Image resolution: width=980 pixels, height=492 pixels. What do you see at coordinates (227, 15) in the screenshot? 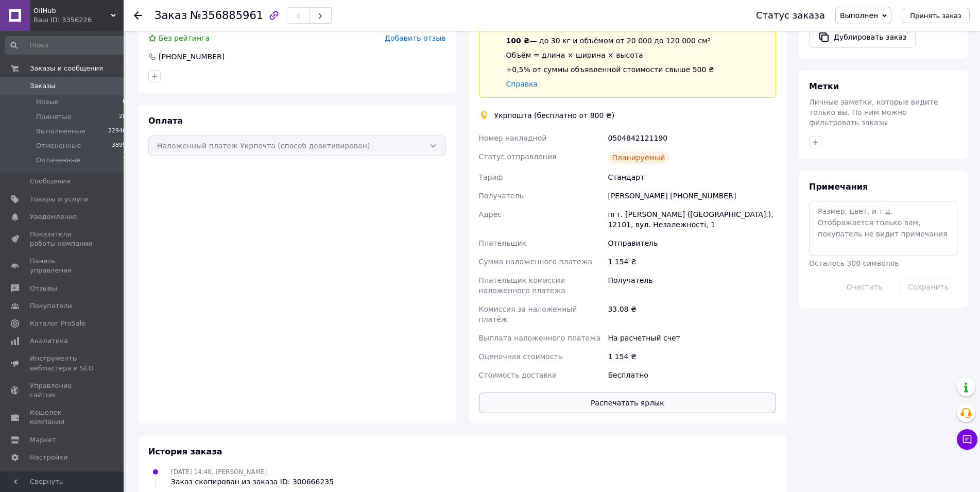
I see `span: №356885961` at bounding box center [227, 15].